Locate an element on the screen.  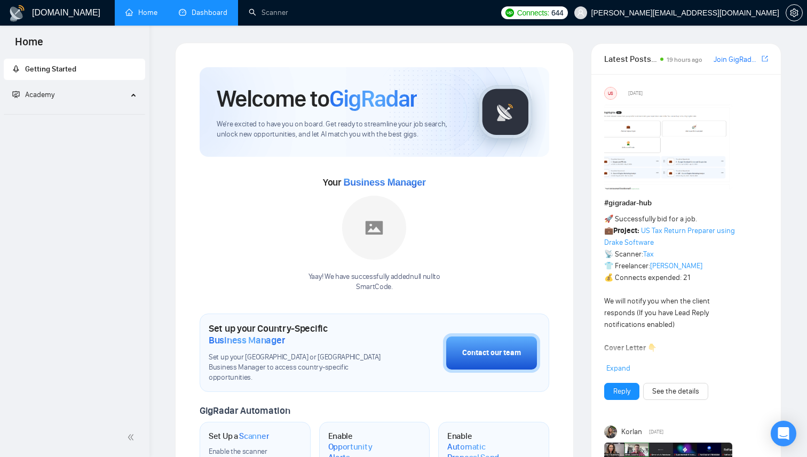
li: Academy Homepage is located at coordinates (74, 113).